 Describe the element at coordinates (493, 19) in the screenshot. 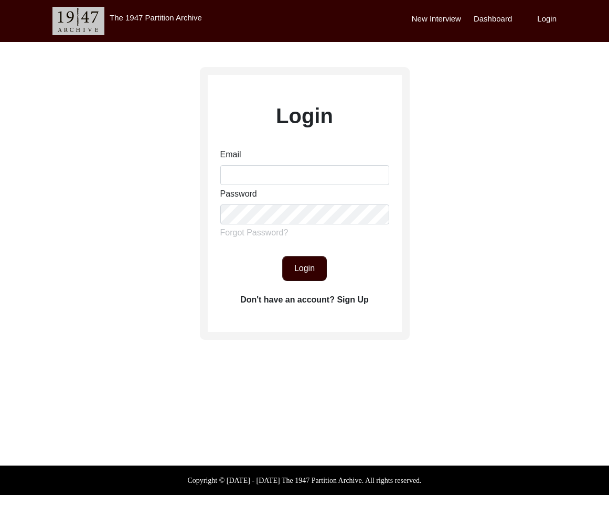

I see `label: Dashboard` at that location.